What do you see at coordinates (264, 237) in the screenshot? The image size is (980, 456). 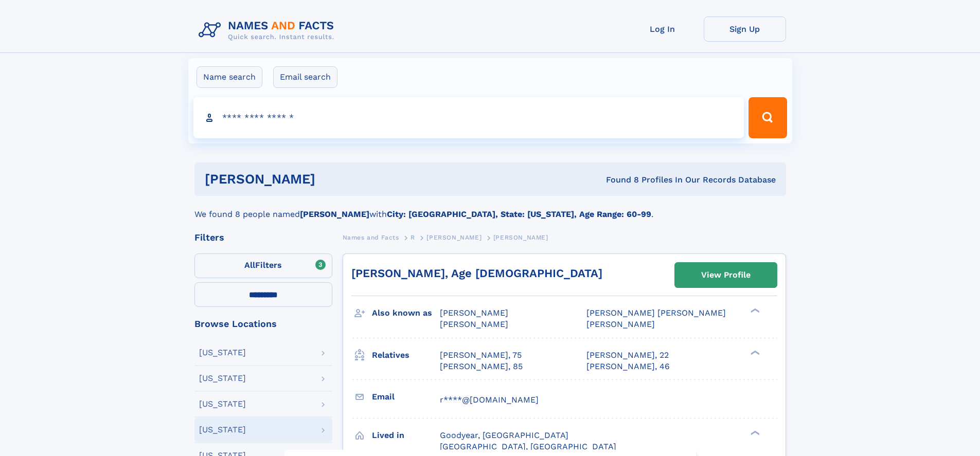 I see `div: Filters` at bounding box center [264, 237].